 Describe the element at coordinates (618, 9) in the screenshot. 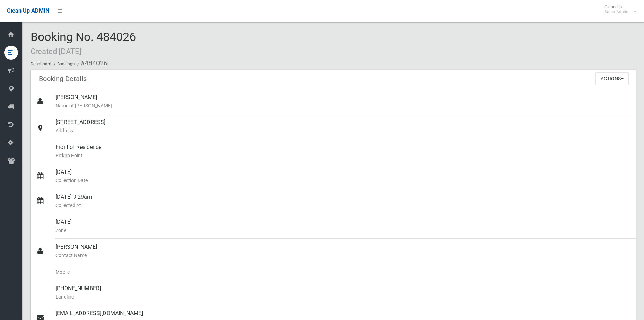

I see `span: Clean Up` at that location.